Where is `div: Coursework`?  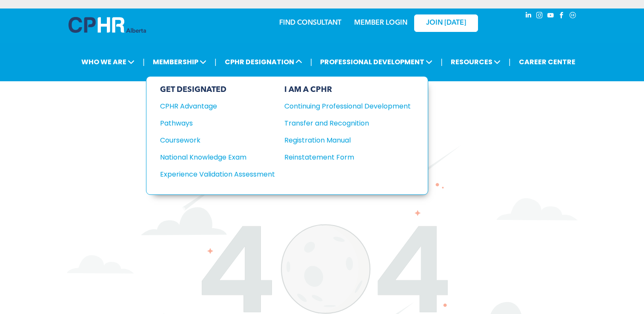 div: Coursework is located at coordinates (211, 140).